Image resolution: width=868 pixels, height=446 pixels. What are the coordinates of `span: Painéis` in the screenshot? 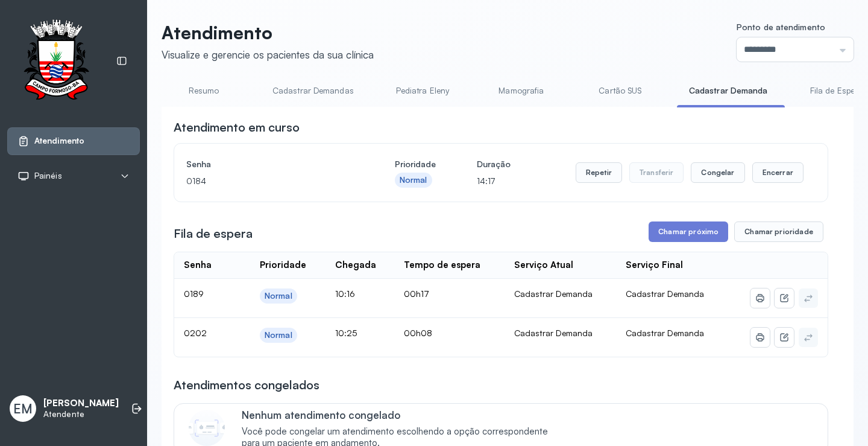 It's located at (48, 175).